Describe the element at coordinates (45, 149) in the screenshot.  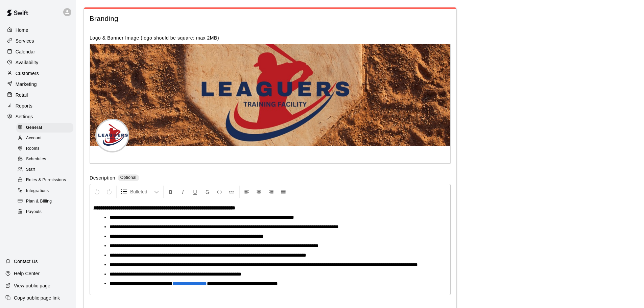
I see `div: Rooms` at that location.